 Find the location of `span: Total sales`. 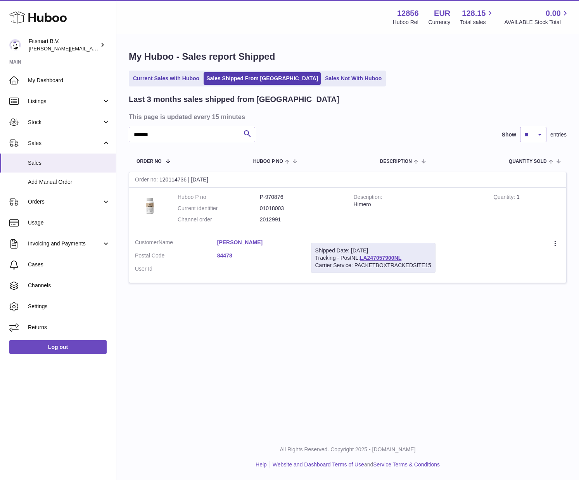

span: Total sales is located at coordinates (477, 22).